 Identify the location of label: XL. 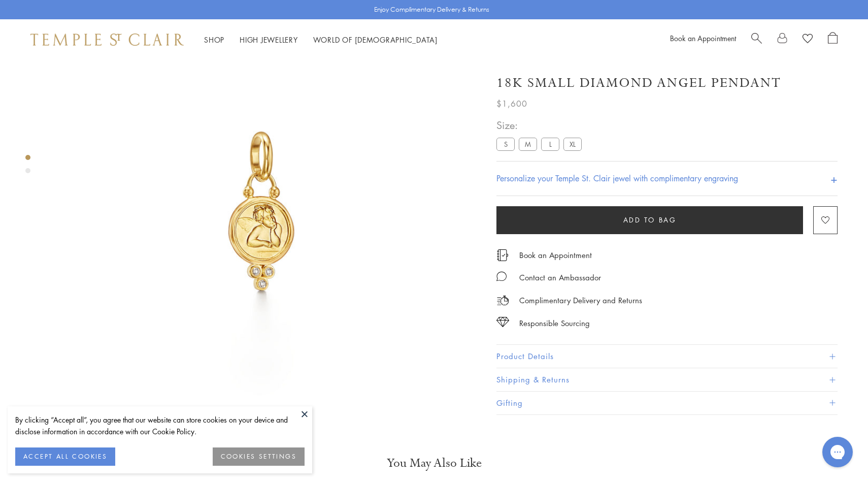
(572, 143).